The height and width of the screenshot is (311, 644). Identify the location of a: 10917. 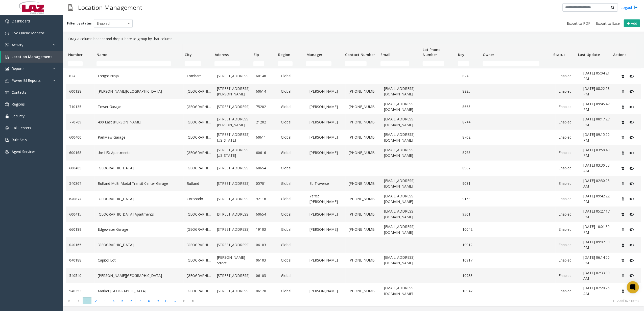
(472, 261).